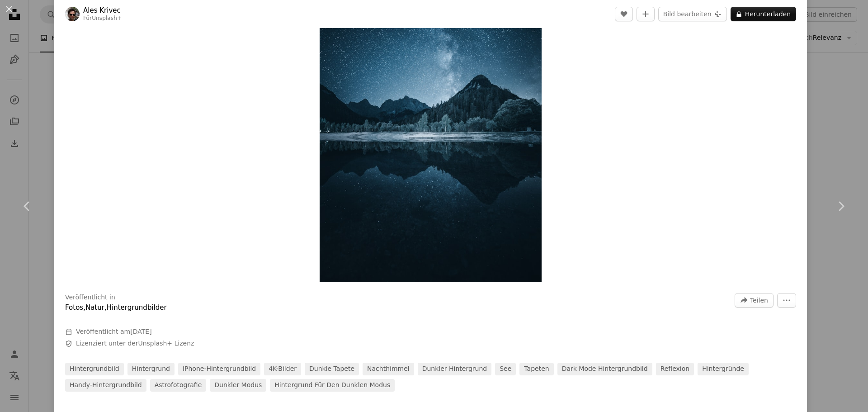 This screenshot has height=412, width=868. Describe the element at coordinates (646, 14) in the screenshot. I see `button: Zu Kollektion hinzufügen` at that location.